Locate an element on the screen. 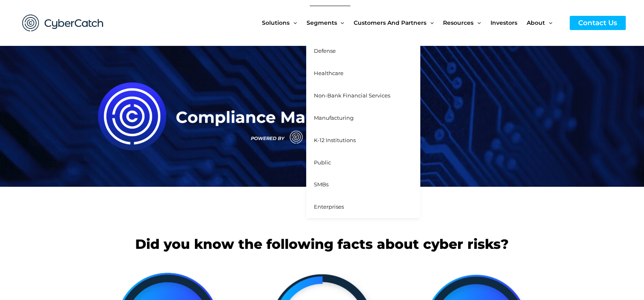 The image size is (644, 300). h2: Did you know the following facts about cyber risks? is located at coordinates (322, 244).